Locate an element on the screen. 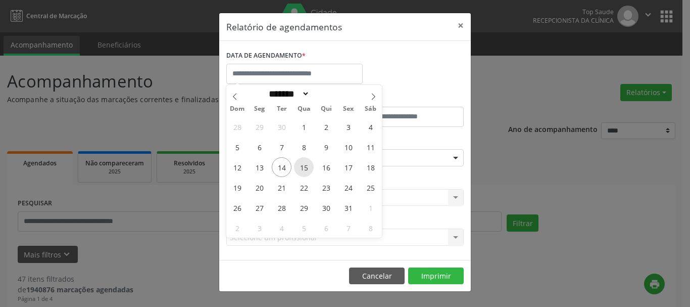  span: Outubro 20, 2025 is located at coordinates (259, 187).